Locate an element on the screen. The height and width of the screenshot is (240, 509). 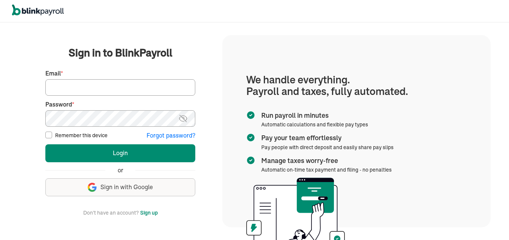
img: eye is located at coordinates (183, 119).